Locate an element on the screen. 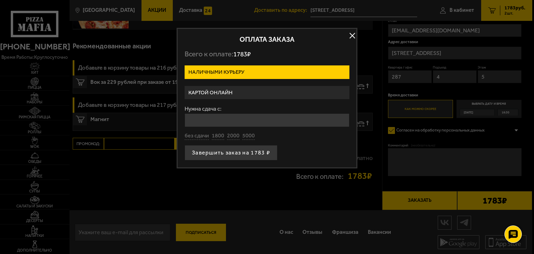  button: 5000 is located at coordinates (249, 136).